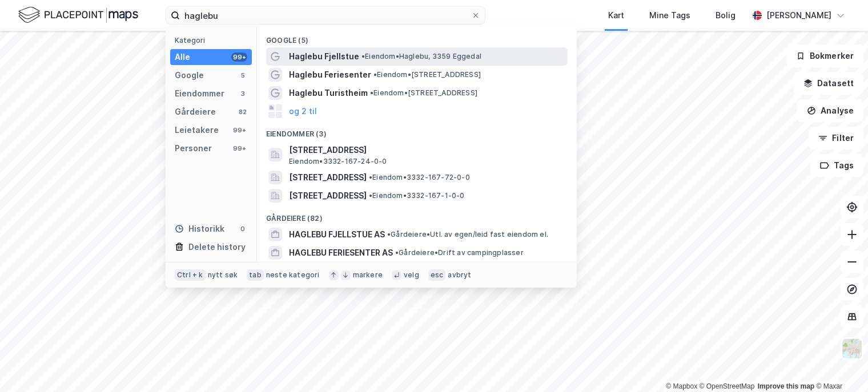 The width and height of the screenshot is (868, 392). Describe the element at coordinates (829, 83) in the screenshot. I see `button: Datasett` at that location.